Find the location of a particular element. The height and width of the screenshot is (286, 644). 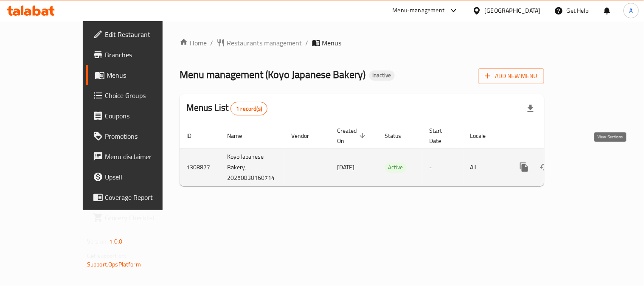

td: All is located at coordinates (485, 167).